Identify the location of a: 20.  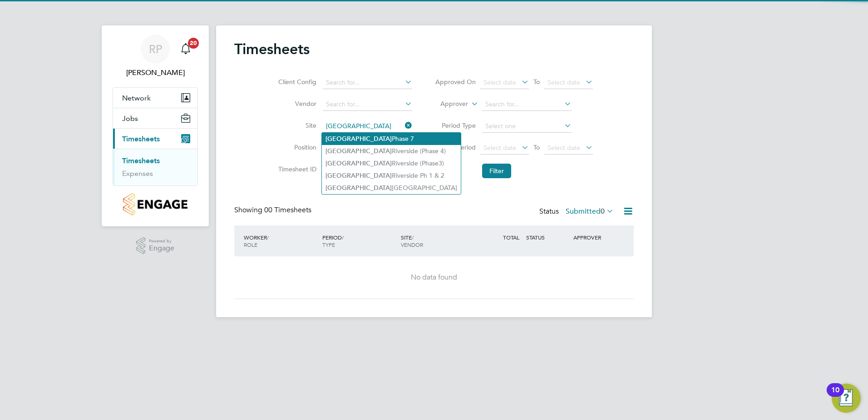
(186, 49).